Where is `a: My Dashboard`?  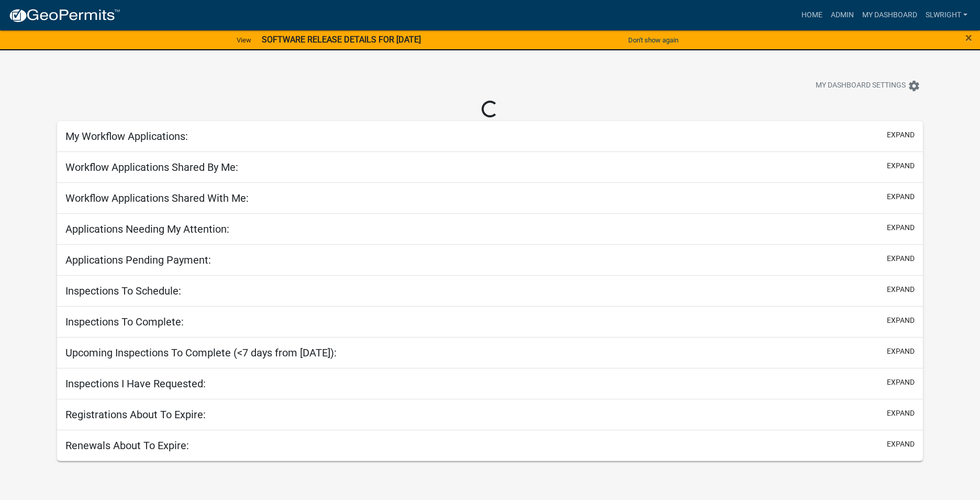
a: My Dashboard is located at coordinates (890, 15).